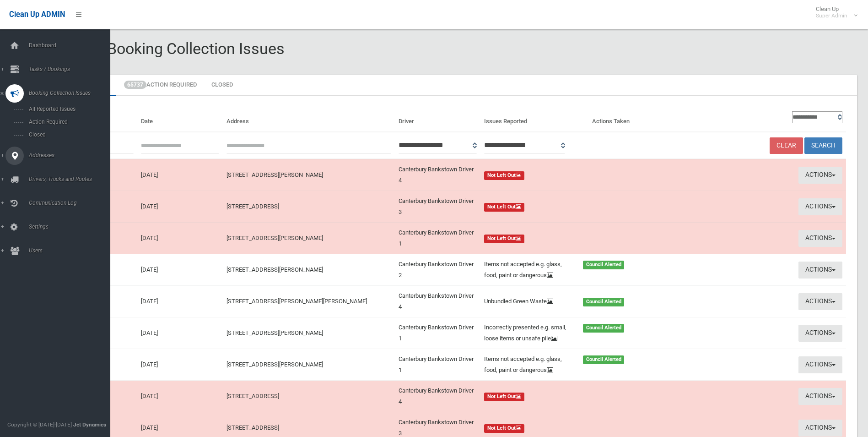  Describe the element at coordinates (528, 301) in the screenshot. I see `div: Unbundled Green Waste` at that location.